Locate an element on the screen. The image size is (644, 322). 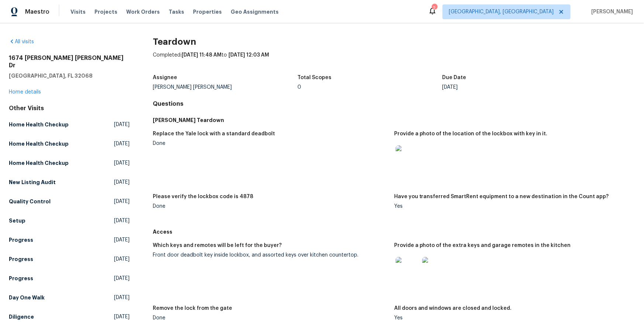
h5: Have you transferred SmartRent equipment to a new destination in the Count app? is located at coordinates (502, 197).